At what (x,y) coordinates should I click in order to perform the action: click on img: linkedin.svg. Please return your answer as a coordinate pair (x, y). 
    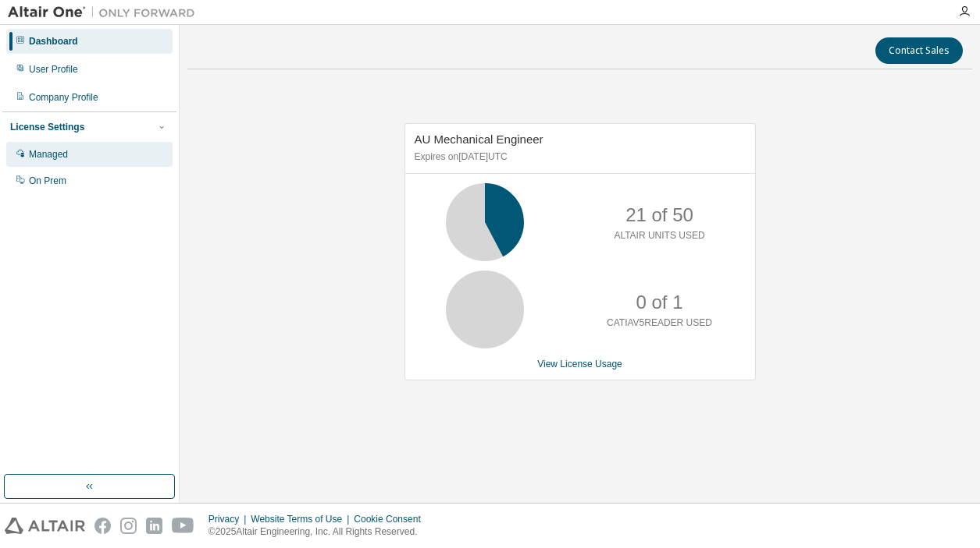
    Looking at the image, I should click on (154, 526).